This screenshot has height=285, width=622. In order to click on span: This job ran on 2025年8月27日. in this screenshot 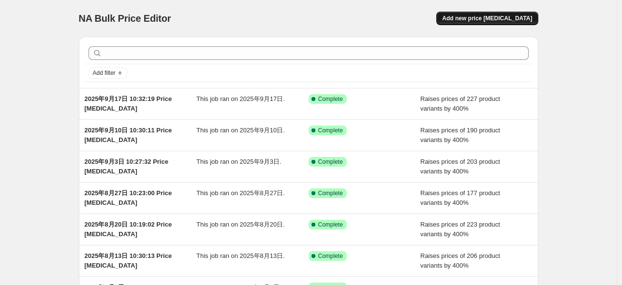, I will do `click(240, 193)`.